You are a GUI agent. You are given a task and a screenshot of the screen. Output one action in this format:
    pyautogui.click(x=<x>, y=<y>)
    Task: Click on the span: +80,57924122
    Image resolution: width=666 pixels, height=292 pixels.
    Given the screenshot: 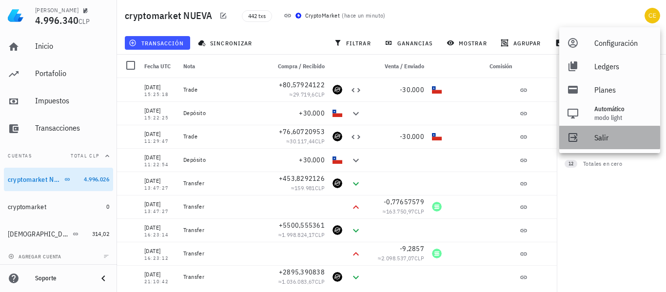 What is the action you would take?
    pyautogui.click(x=302, y=85)
    